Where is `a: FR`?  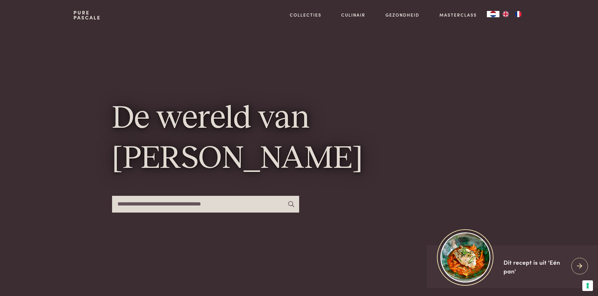
a: FR is located at coordinates (518, 14).